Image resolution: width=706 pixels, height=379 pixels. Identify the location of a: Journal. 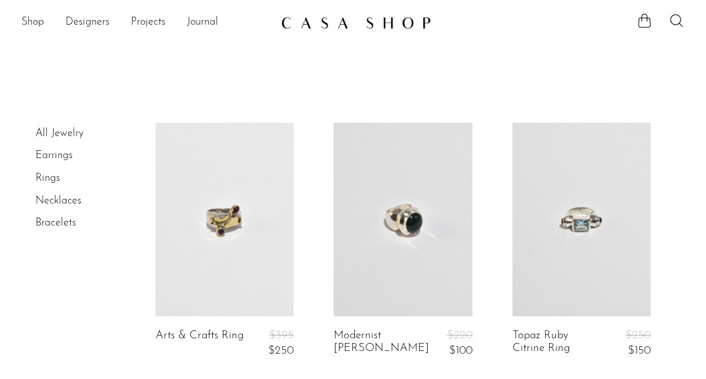
(202, 23).